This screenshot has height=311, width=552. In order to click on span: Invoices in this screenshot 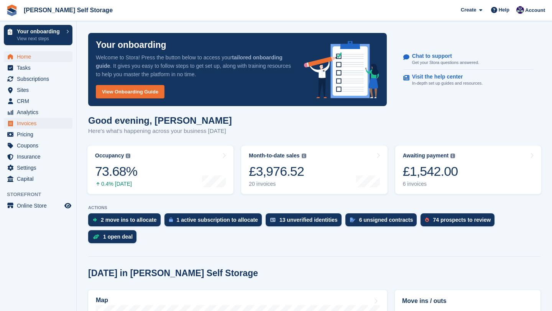, I will do `click(40, 124)`.